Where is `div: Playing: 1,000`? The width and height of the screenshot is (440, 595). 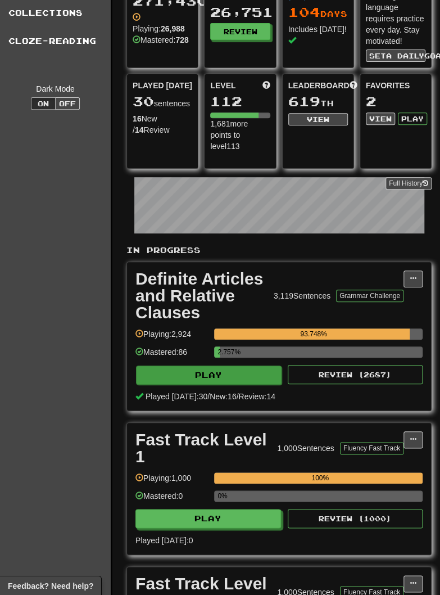
div: Playing: 1,000 is located at coordinates (172, 481).